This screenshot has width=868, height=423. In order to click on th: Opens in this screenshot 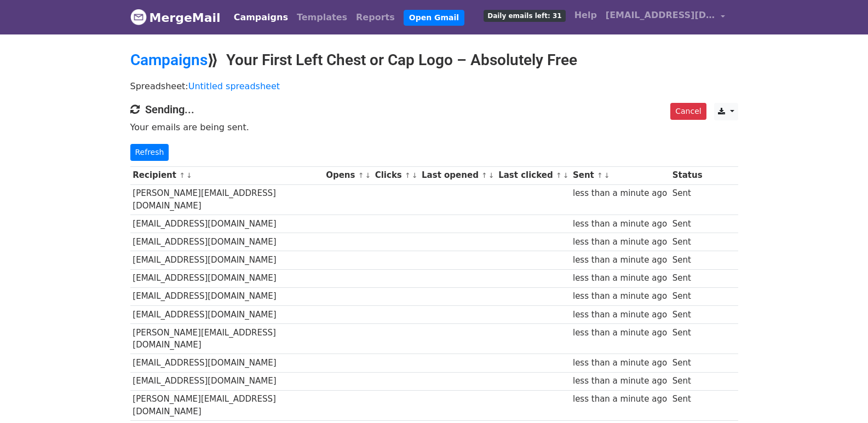, I will do `click(347, 175)`.